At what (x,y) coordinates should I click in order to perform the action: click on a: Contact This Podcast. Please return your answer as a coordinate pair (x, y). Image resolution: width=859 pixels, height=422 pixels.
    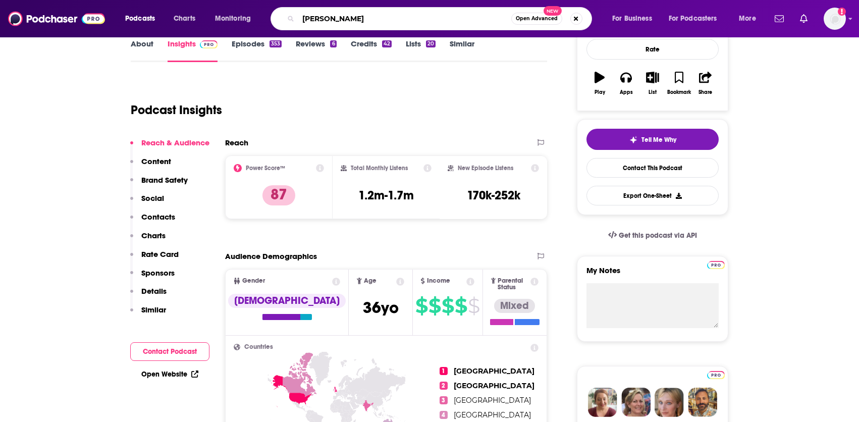
    Looking at the image, I should click on (652, 167).